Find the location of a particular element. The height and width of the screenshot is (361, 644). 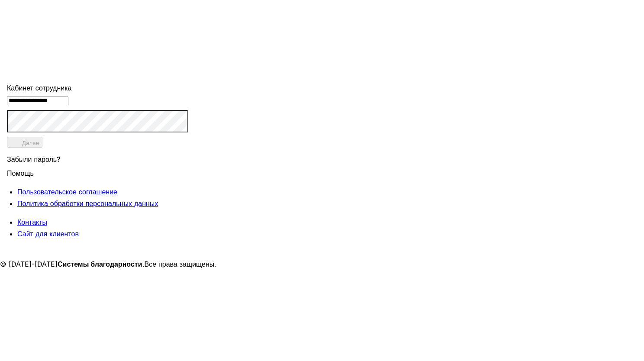

span: Все права защищены. is located at coordinates (180, 264).